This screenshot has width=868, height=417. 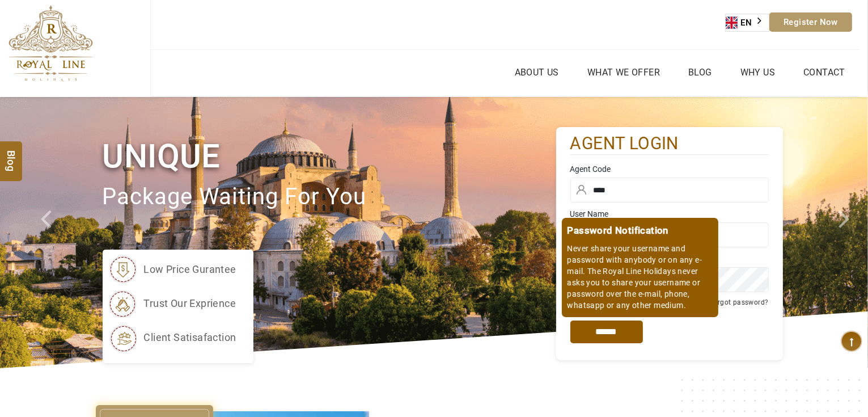 I want to click on p: package waiting for you, so click(x=329, y=197).